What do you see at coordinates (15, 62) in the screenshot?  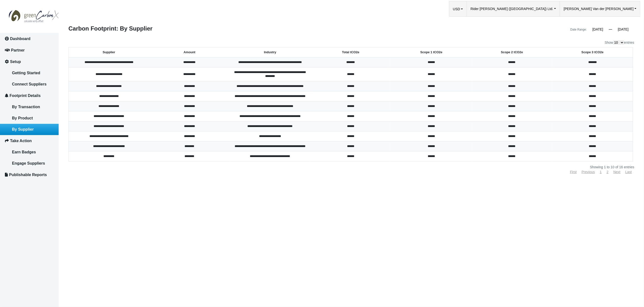 I see `span: Setup` at bounding box center [15, 62].